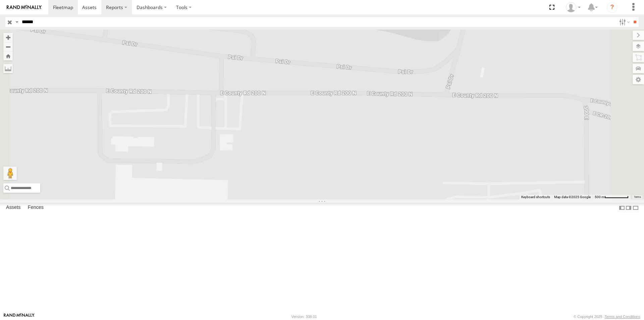 This screenshot has width=644, height=320. I want to click on button: Zoom out, so click(8, 47).